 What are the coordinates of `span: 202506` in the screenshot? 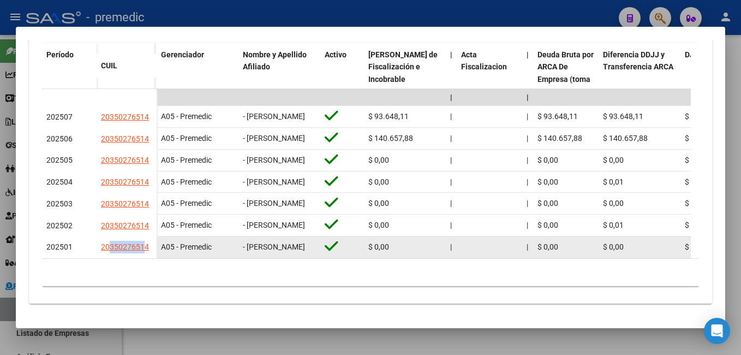 It's located at (59, 139).